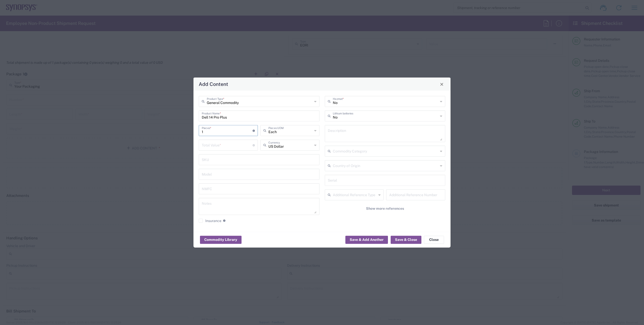 Image resolution: width=644 pixels, height=325 pixels. I want to click on button: Save & Close, so click(406, 239).